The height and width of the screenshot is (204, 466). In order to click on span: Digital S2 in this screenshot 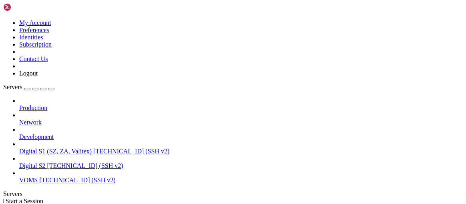, I will do `click(32, 165)`.